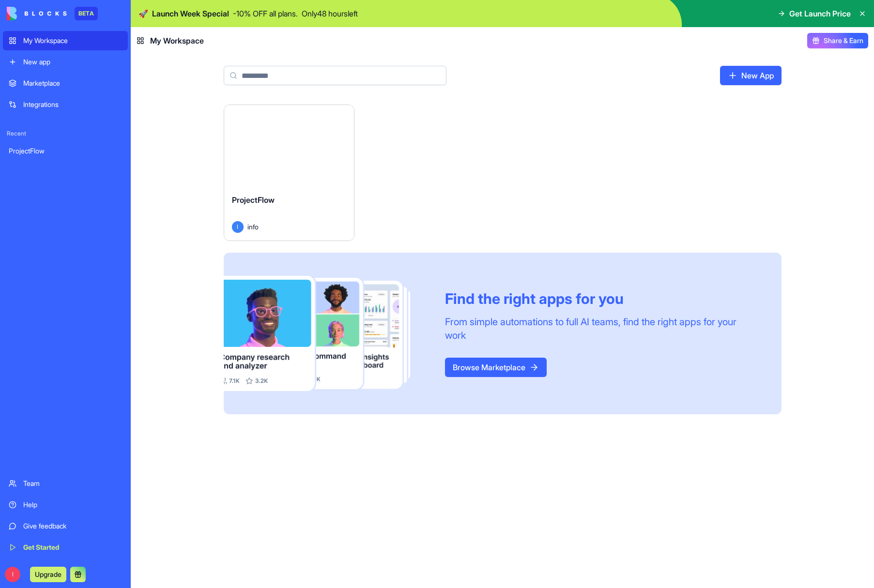 This screenshot has width=874, height=588. What do you see at coordinates (820, 13) in the screenshot?
I see `span: Get Launch Price` at bounding box center [820, 13].